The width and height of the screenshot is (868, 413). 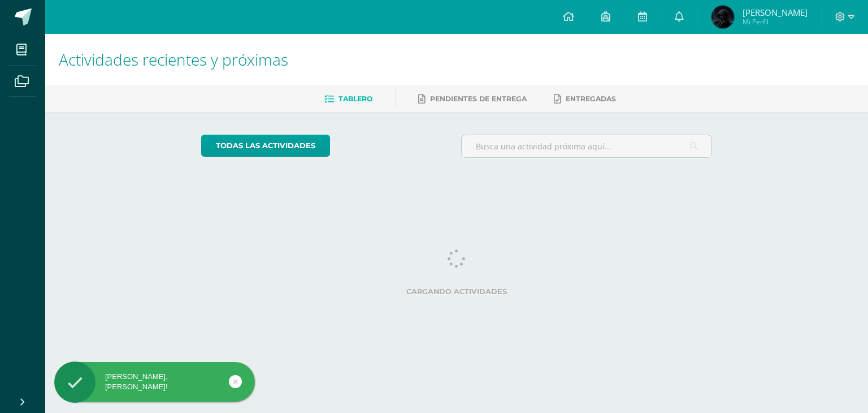 What do you see at coordinates (457, 291) in the screenshot?
I see `label: Cargando actividades` at bounding box center [457, 291].